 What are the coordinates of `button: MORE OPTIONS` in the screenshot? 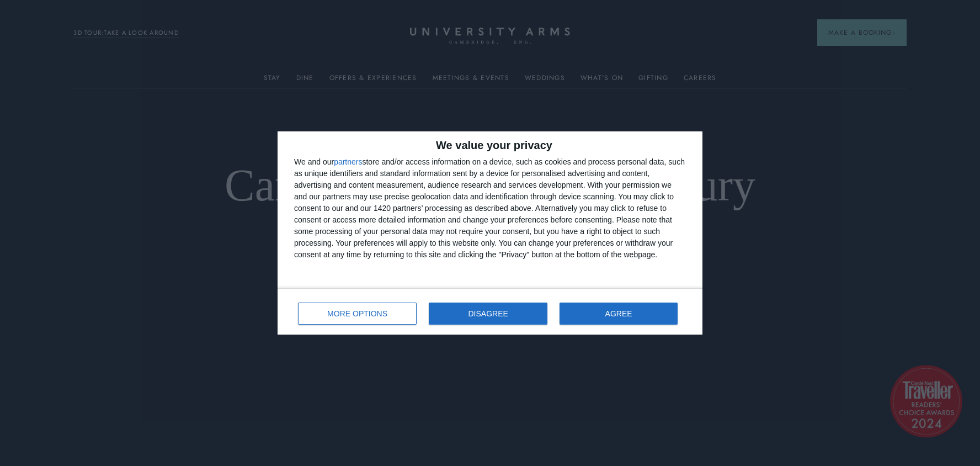 It's located at (357, 314).